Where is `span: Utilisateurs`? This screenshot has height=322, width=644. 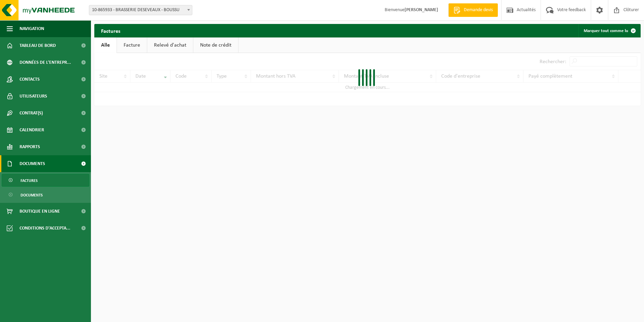
span: Utilisateurs is located at coordinates (33, 96).